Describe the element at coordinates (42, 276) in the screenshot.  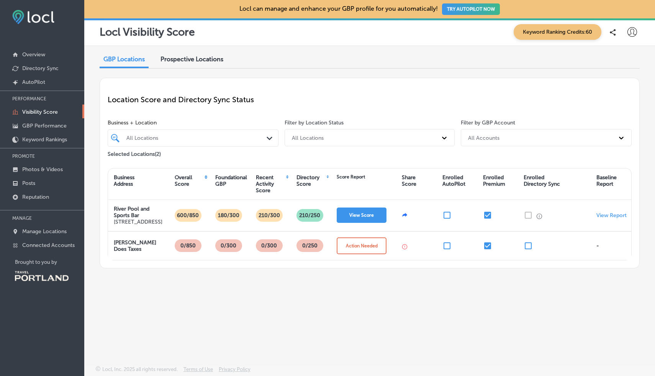
I see `img: Travel Portland` at that location.